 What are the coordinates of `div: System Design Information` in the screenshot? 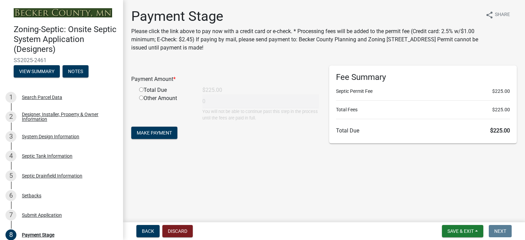 It's located at (51, 137).